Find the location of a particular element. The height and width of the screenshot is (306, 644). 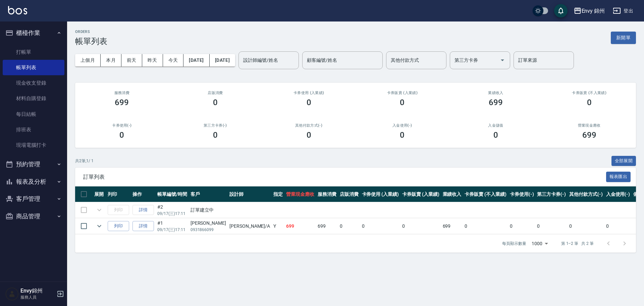

th: 卡券販賣 (入業績) is located at coordinates (421, 194).